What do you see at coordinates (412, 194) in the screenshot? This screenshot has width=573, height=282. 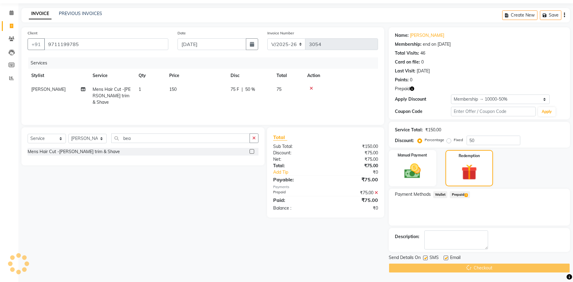 I see `span: Payment Methods` at bounding box center [412, 194].